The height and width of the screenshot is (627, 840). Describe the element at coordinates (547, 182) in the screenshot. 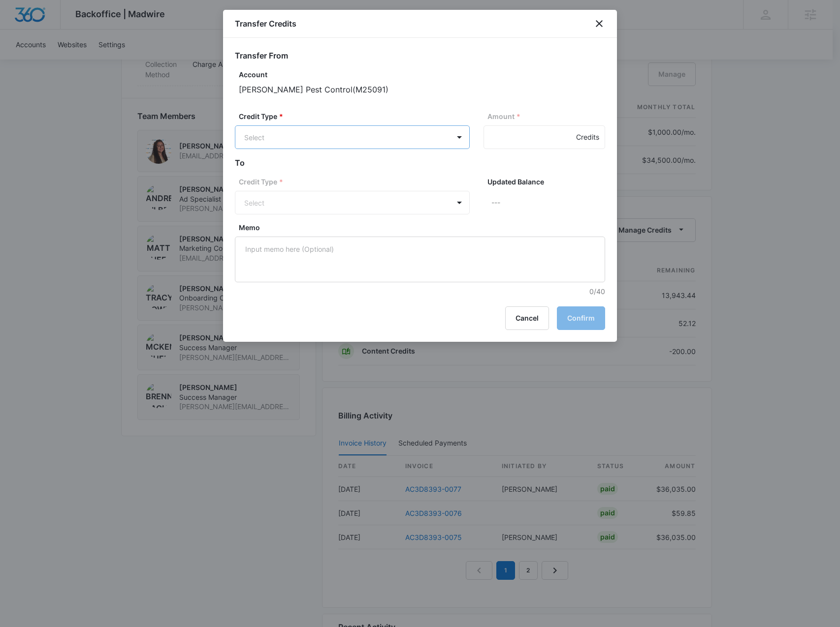

I see `label: Updated Balance` at that location.